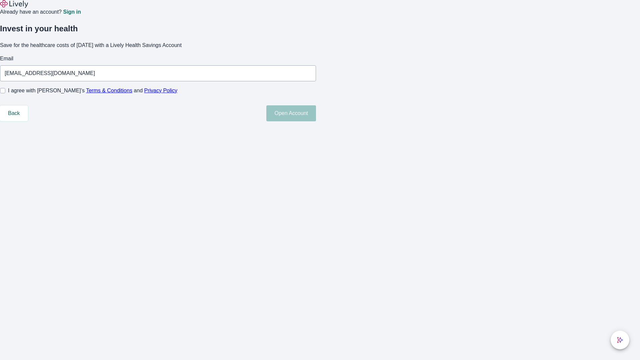  Describe the element at coordinates (72, 12) in the screenshot. I see `a: Sign in` at that location.